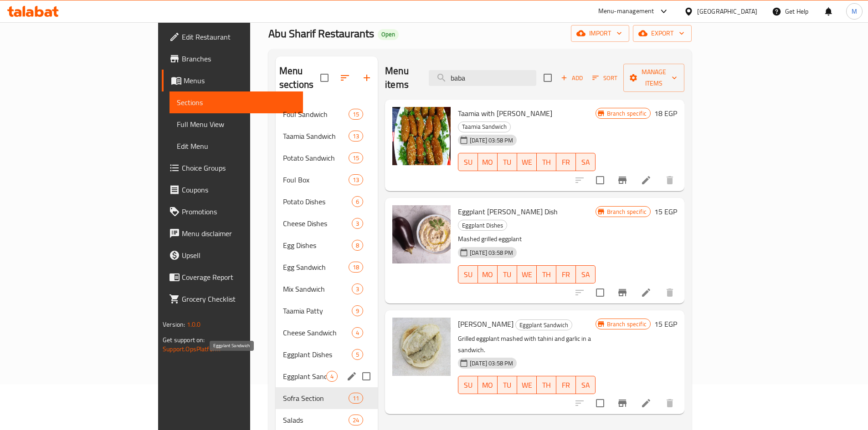  What do you see at coordinates (345, 78) in the screenshot?
I see `span: Sort sections` at bounding box center [345, 78].